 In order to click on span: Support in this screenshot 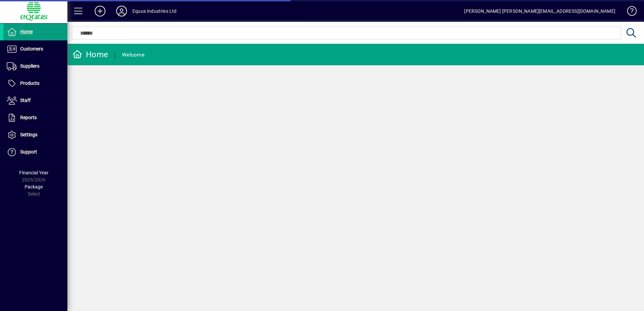, I will do `click(29, 152)`.